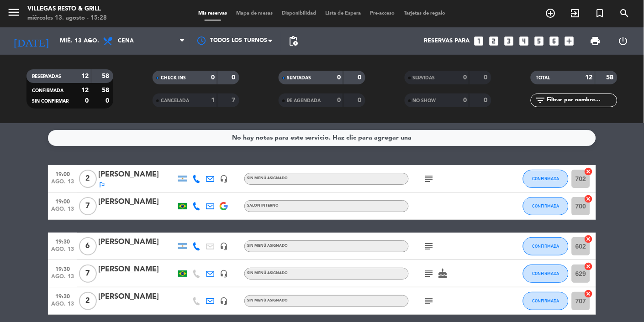 The image size is (644, 322). What do you see at coordinates (88, 246) in the screenshot?
I see `span: 6` at bounding box center [88, 246].